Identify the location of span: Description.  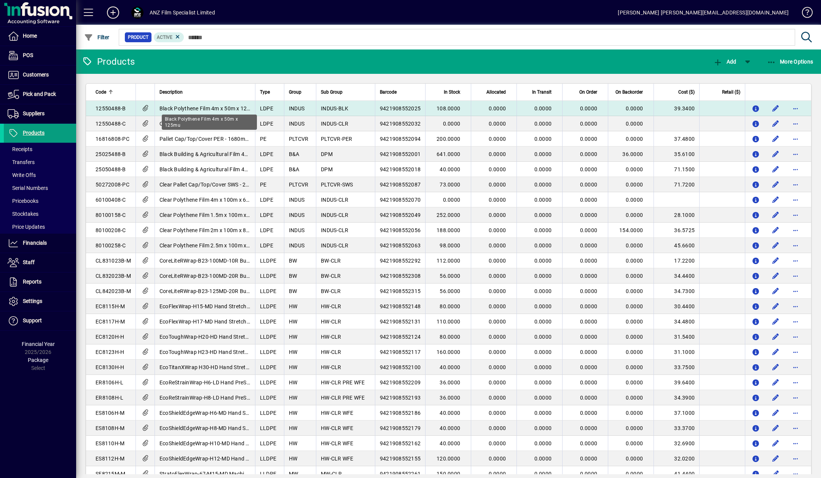
(171, 92).